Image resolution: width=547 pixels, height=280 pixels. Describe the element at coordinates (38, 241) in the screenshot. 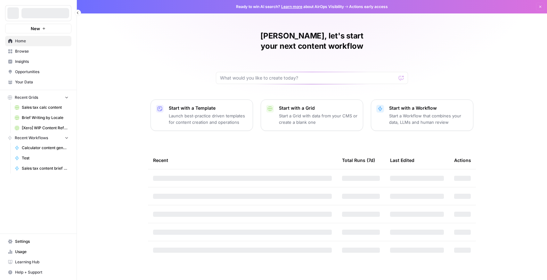

I see `a: Settings` at that location.